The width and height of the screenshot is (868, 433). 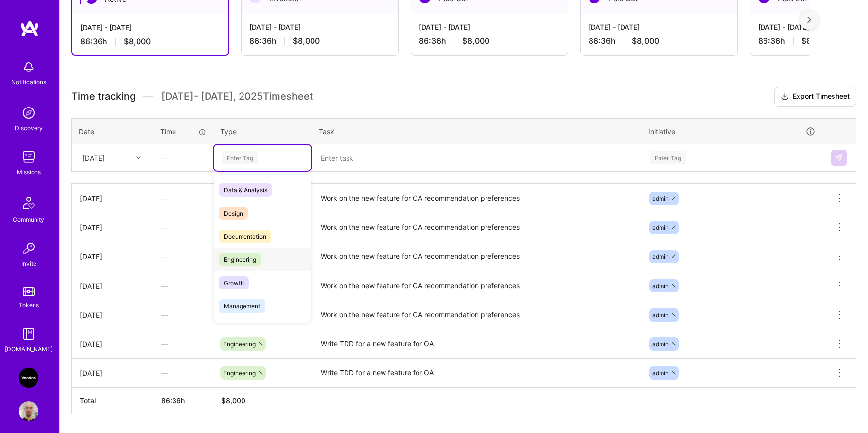 What do you see at coordinates (30, 29) in the screenshot?
I see `img: logo` at bounding box center [30, 29].